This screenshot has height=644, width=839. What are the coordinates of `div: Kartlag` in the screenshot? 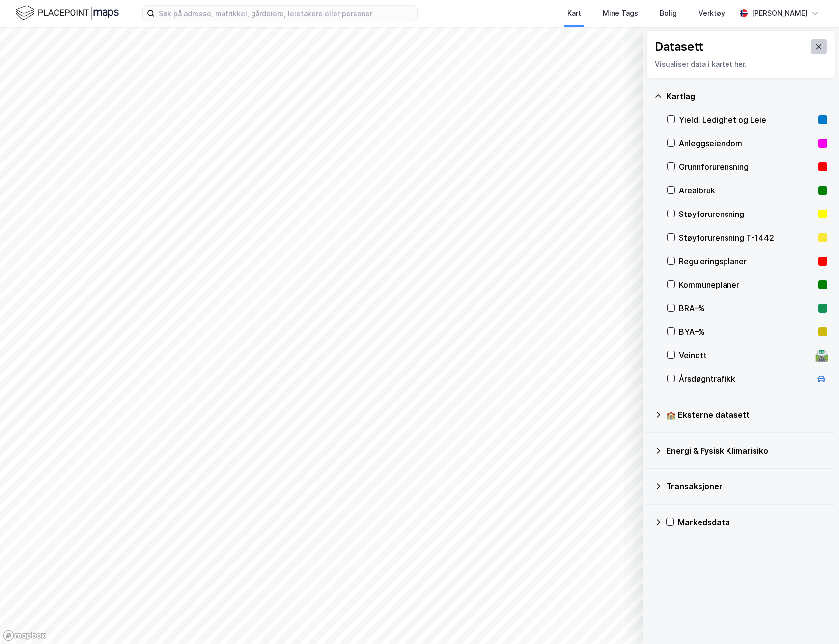 It's located at (746, 96).